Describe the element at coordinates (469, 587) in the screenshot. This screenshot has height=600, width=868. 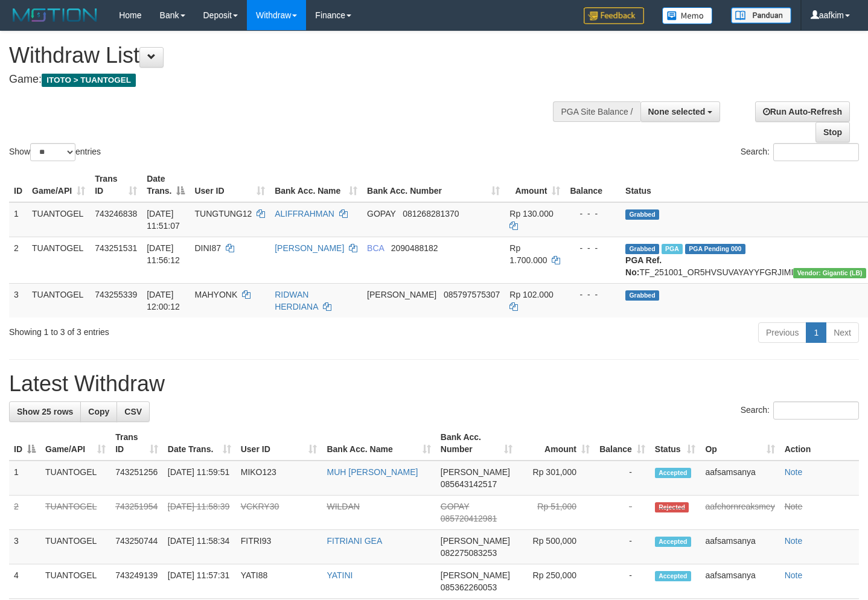
I see `span: Copy 085362260053 to clipboard` at that location.